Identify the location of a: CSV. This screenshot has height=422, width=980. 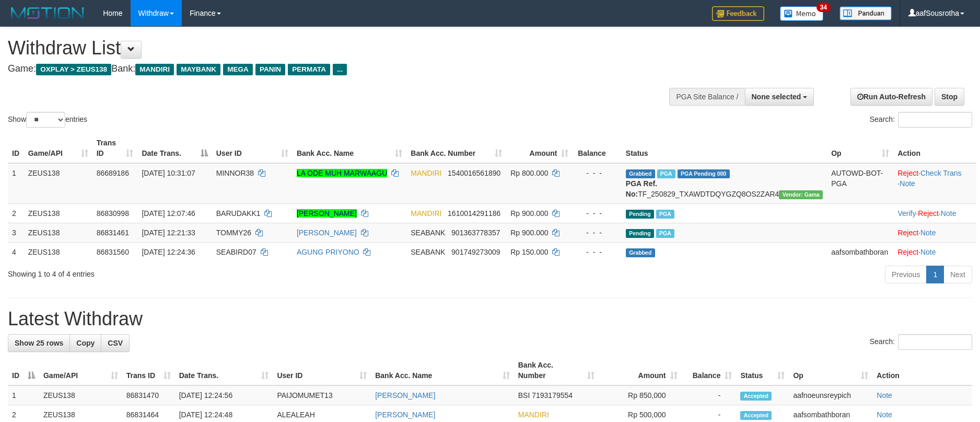
(115, 343).